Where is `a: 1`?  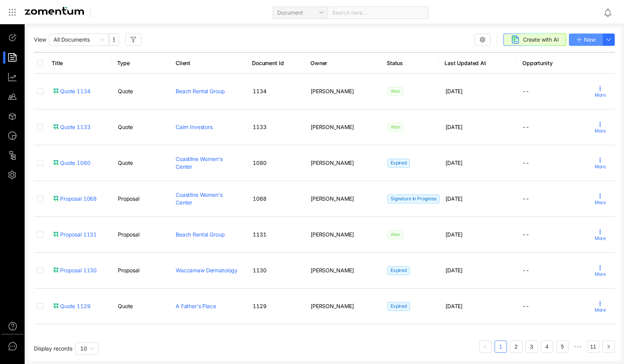
a: 1 is located at coordinates (501, 347).